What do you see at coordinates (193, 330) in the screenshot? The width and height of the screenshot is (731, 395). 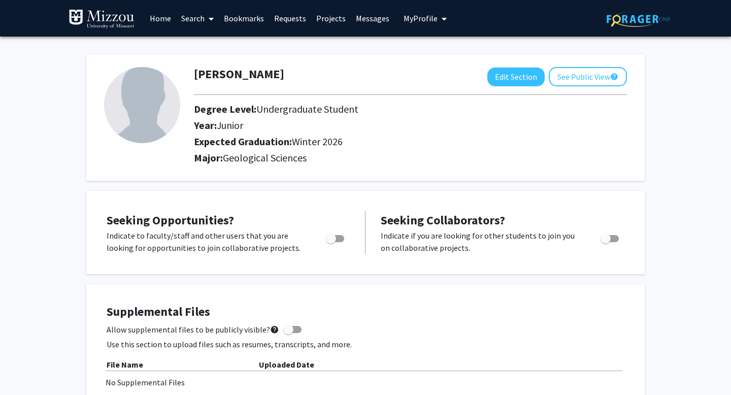 I see `span: Allow supplemental files to be publicly visible?` at bounding box center [193, 330].